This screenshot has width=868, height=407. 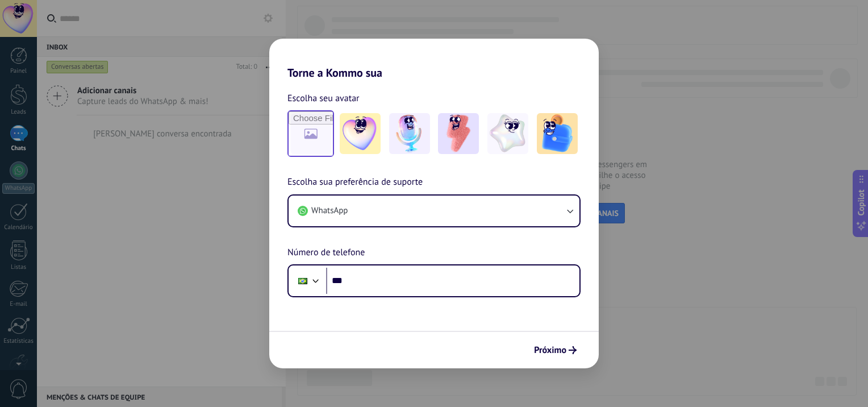 I want to click on span: Escolha seu avatar, so click(x=323, y=99).